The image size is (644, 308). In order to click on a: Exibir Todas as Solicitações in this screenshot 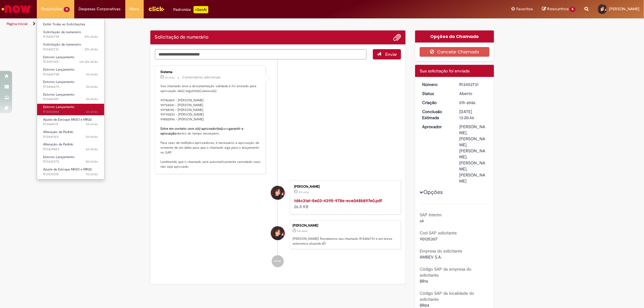, I will do `click(71, 24)`.